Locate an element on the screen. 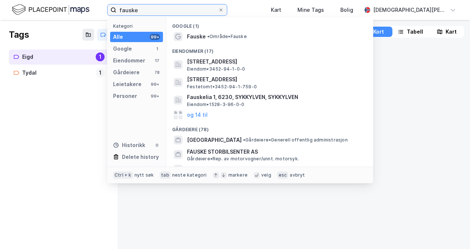  div: 17 is located at coordinates (157, 61).